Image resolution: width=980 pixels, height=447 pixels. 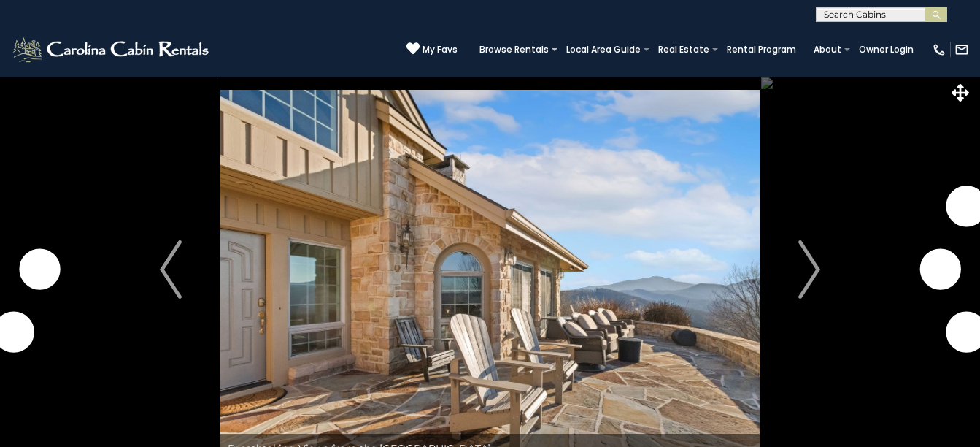 What do you see at coordinates (514, 50) in the screenshot?
I see `a: Browse Rentals` at bounding box center [514, 50].